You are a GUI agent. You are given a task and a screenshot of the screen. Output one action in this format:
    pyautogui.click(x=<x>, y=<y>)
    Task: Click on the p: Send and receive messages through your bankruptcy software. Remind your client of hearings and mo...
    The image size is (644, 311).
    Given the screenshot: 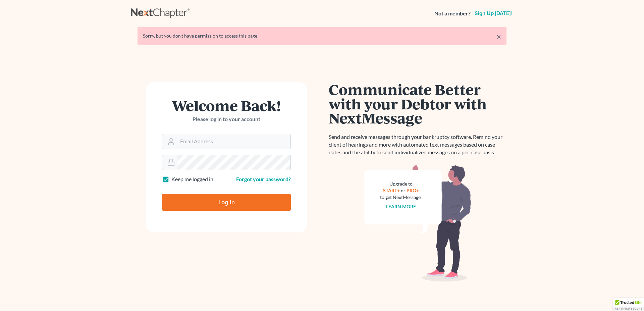 What is the action you would take?
    pyautogui.click(x=418, y=145)
    